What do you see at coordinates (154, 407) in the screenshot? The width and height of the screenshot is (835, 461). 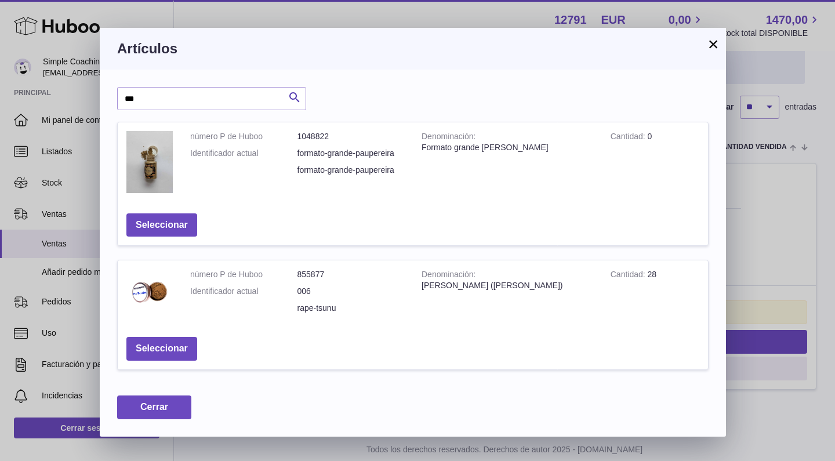 I see `span: Cerrar` at bounding box center [154, 407].